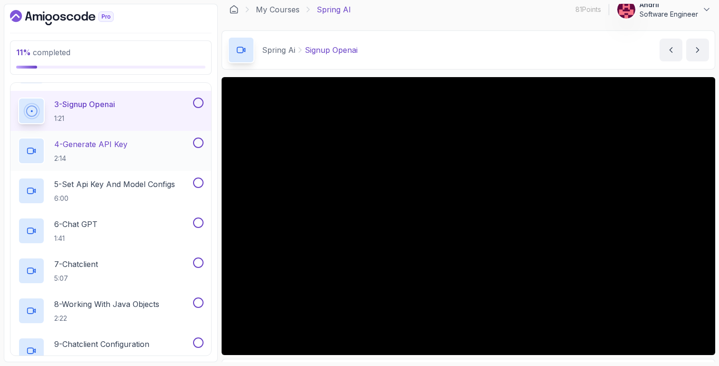  Describe the element at coordinates (107, 318) in the screenshot. I see `p: 2:22` at that location.